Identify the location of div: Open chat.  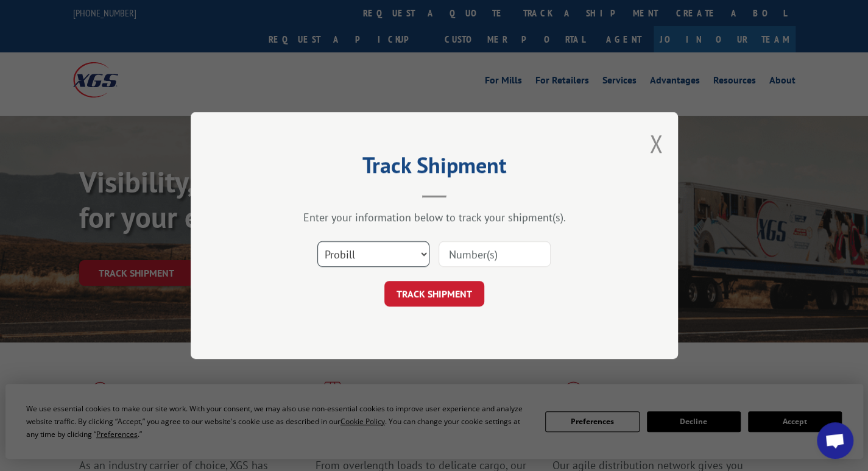
(835, 441).